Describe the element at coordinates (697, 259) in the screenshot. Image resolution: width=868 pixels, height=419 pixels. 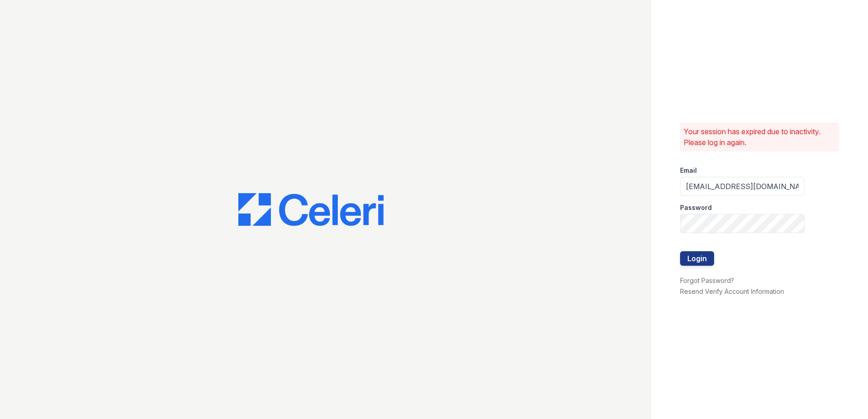
I see `button: Login` at that location.